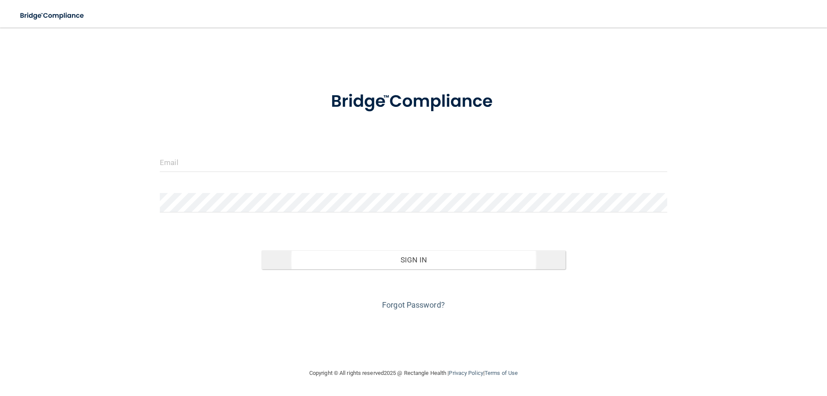 Image resolution: width=827 pixels, height=396 pixels. I want to click on button: Sign In, so click(413, 260).